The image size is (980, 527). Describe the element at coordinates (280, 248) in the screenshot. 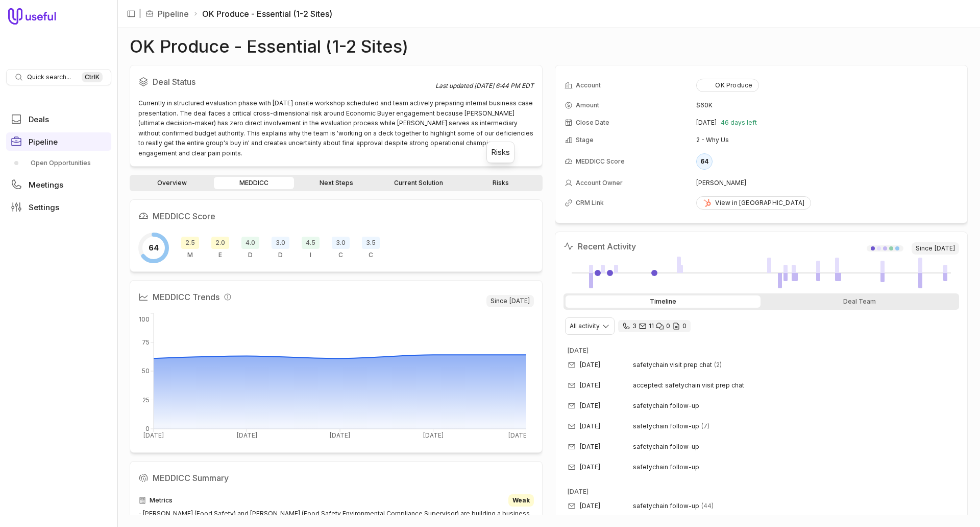

I see `div: Decision Process` at that location.